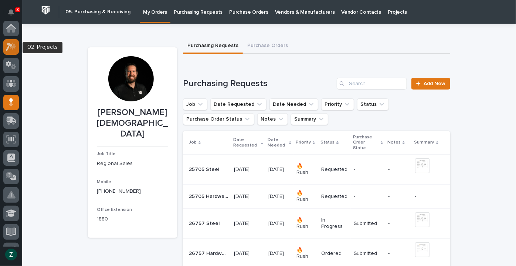 The width and height of the screenshot is (516, 266). I want to click on p: Status, so click(327, 142).